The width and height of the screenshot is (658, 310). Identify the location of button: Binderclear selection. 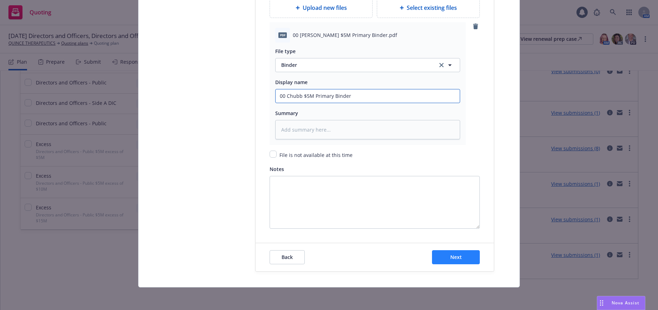
(368, 65).